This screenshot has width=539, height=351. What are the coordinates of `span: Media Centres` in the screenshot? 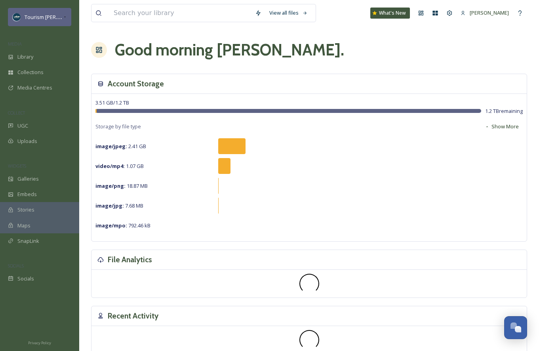 It's located at (35, 88).